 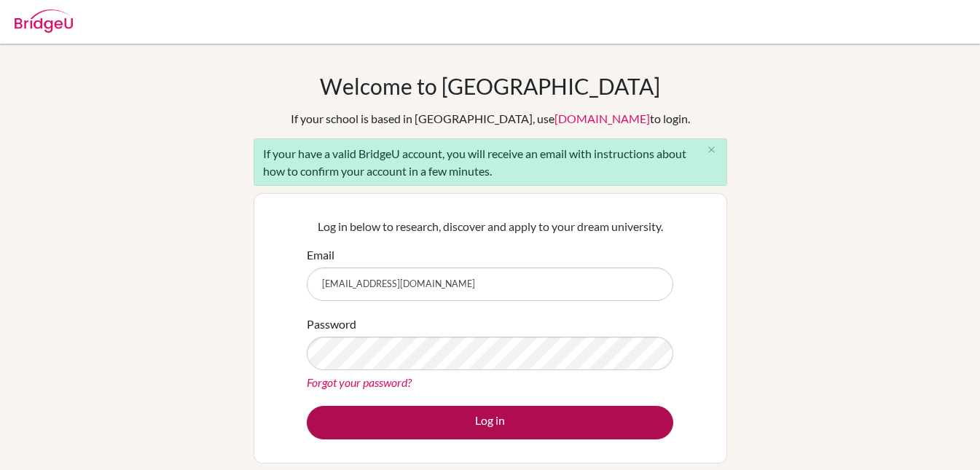 I want to click on a: Forgot your password?, so click(x=360, y=382).